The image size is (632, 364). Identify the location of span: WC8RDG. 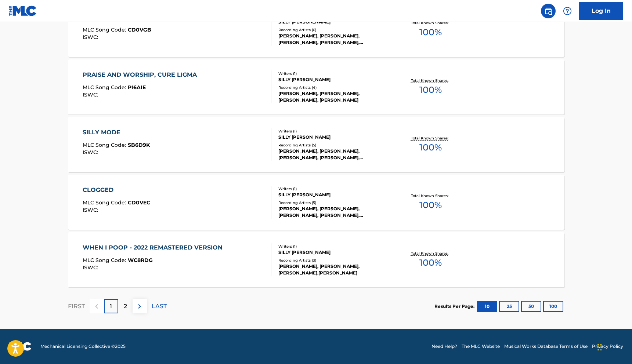
(140, 260).